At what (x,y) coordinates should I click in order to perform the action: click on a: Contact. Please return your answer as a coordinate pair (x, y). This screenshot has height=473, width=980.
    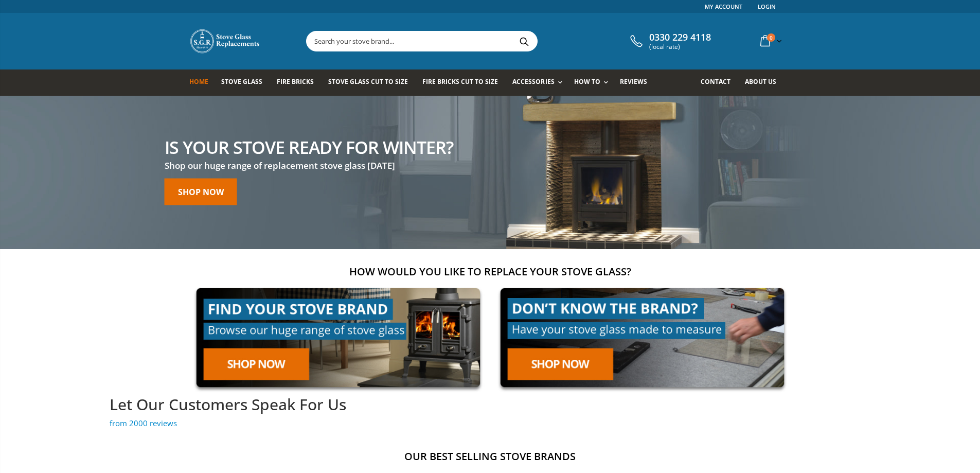
    Looking at the image, I should click on (719, 82).